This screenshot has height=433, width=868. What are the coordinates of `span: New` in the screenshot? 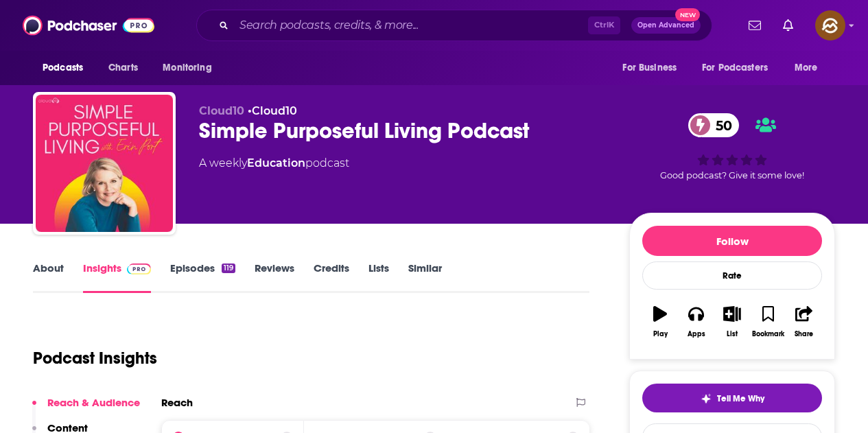 It's located at (687, 15).